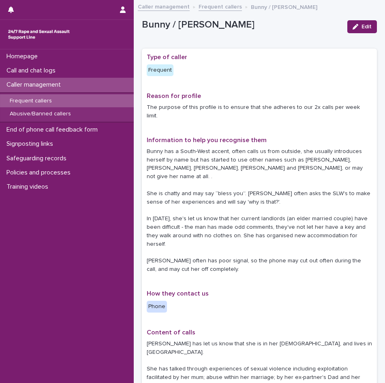 This screenshot has height=383, width=385. I want to click on p: Homepage, so click(23, 56).